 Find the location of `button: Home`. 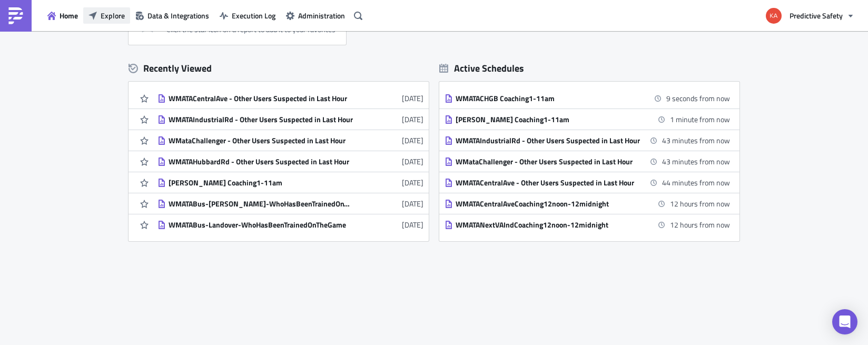

button: Home is located at coordinates (63, 15).